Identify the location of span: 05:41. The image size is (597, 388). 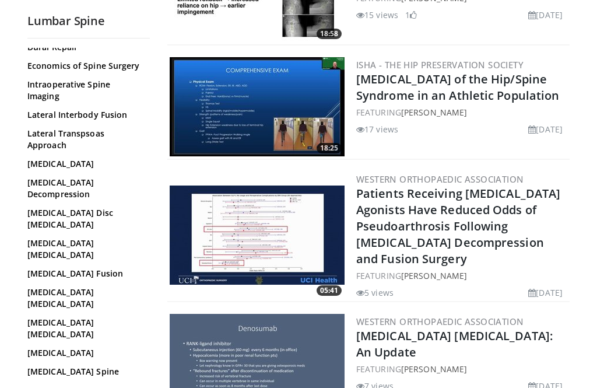
(329, 291).